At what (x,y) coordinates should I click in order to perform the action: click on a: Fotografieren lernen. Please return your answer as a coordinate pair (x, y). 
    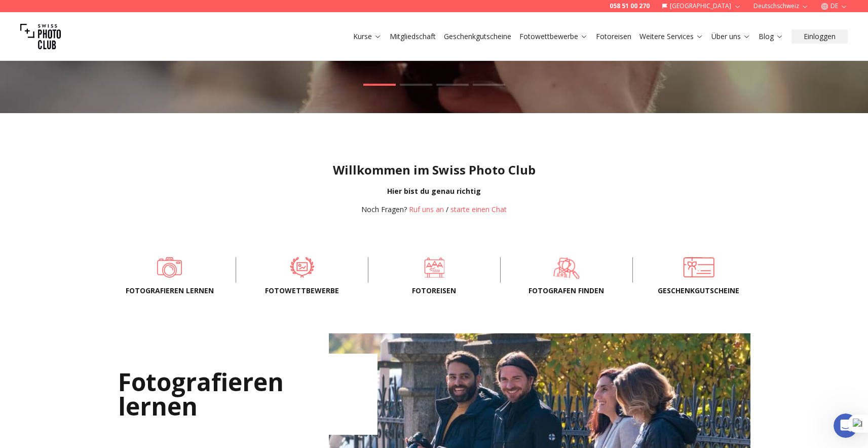
    Looking at the image, I should click on (170, 267).